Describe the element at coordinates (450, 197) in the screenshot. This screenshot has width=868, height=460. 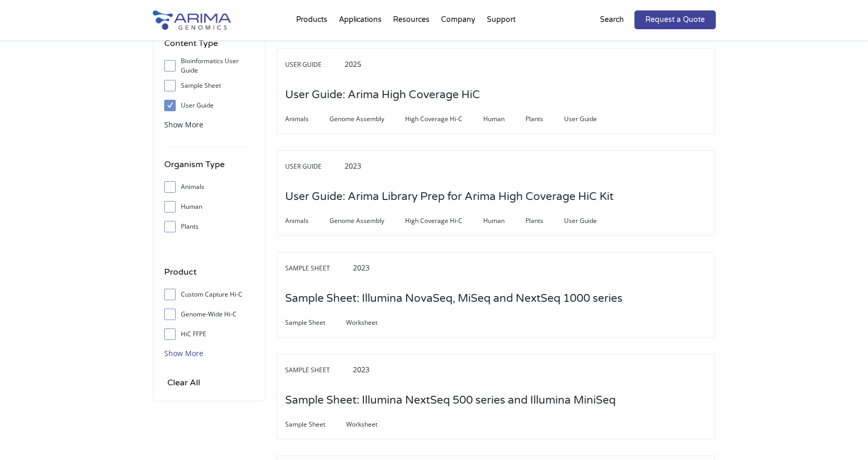
I see `h3: User Guide: Arima Library Prep for Arima High Coverage HiC Kit` at that location.